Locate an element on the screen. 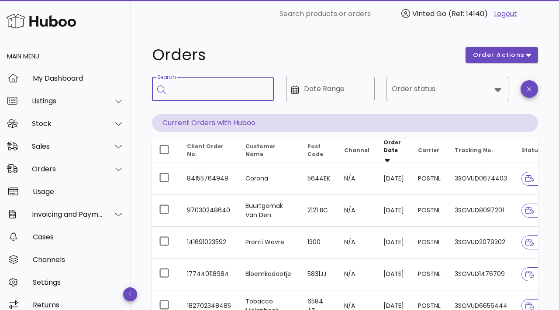 This screenshot has height=310, width=559. p: Current Orders with Huboo is located at coordinates (345, 123).